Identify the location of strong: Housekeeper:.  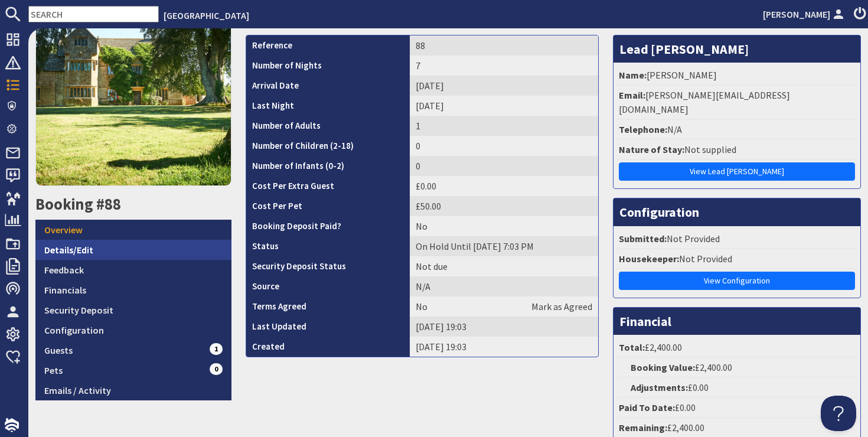
(649, 258).